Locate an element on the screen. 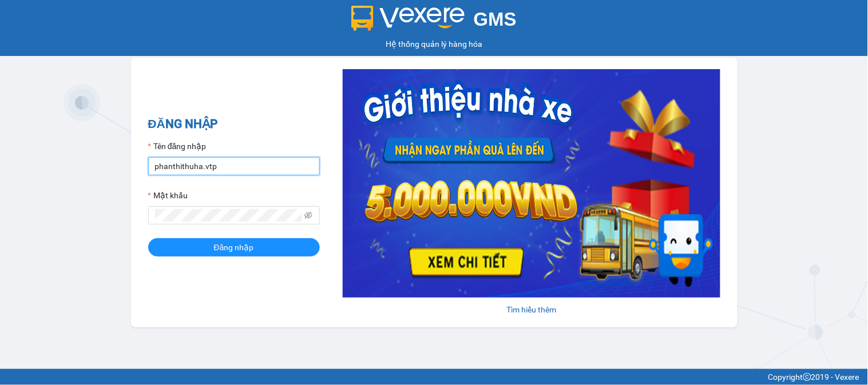  input: Mật khẩu is located at coordinates (229, 215).